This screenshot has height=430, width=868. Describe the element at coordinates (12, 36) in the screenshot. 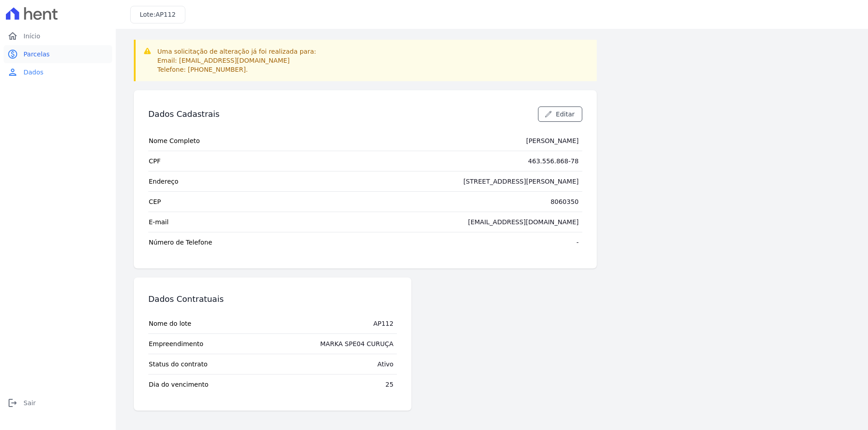

I see `i: home` at that location.